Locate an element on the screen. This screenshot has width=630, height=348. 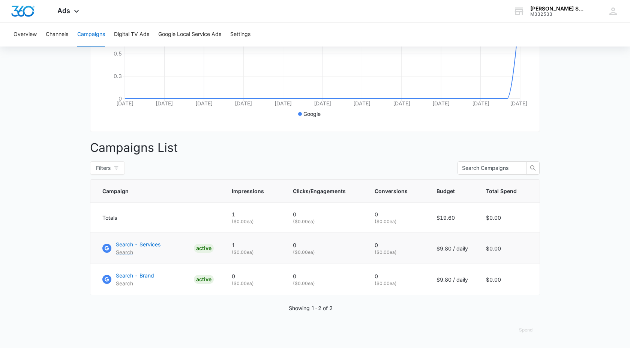
button: Overview is located at coordinates (25, 34).